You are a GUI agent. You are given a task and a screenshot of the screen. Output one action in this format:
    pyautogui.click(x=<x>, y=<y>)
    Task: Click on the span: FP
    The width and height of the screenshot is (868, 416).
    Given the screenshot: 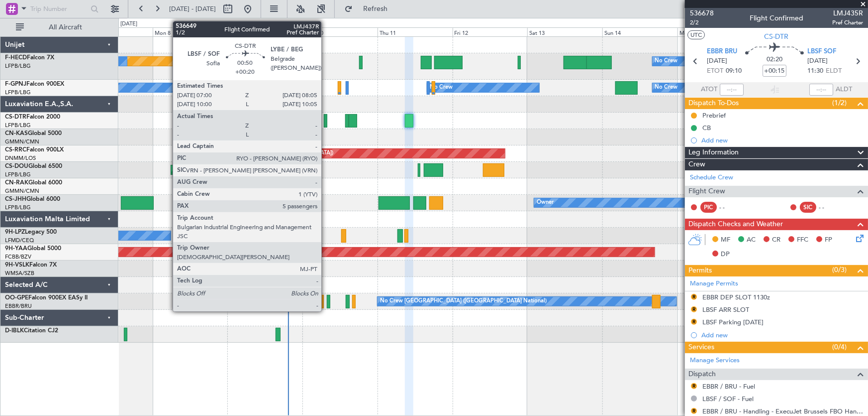 What is the action you would take?
    pyautogui.click(x=829, y=240)
    